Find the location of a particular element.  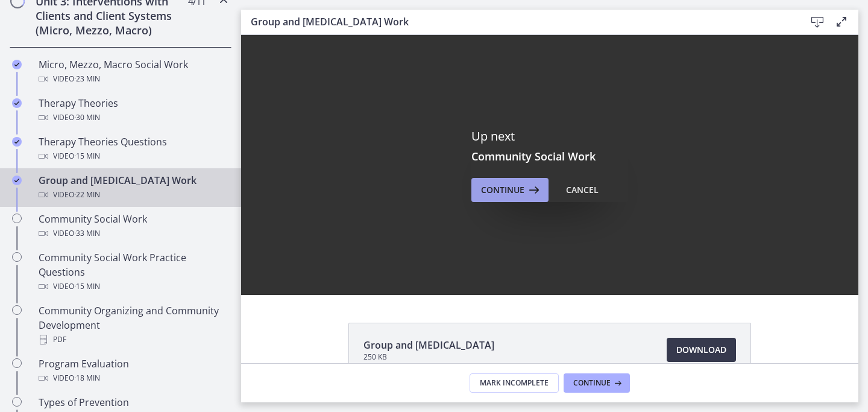

div: Community Social Work Practice Questions is located at coordinates (133, 272).